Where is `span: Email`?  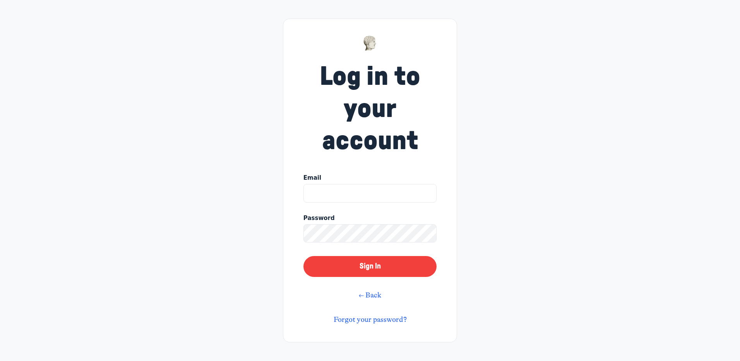 span: Email is located at coordinates (312, 178).